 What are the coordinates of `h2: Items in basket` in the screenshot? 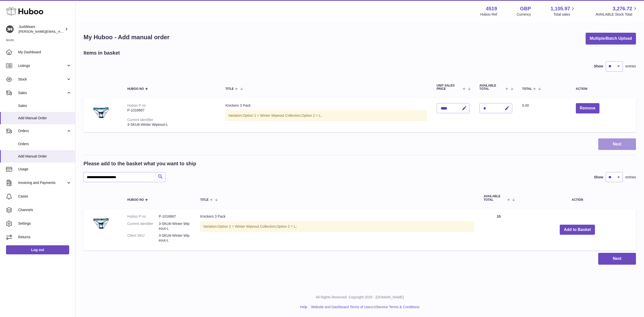 It's located at (102, 53).